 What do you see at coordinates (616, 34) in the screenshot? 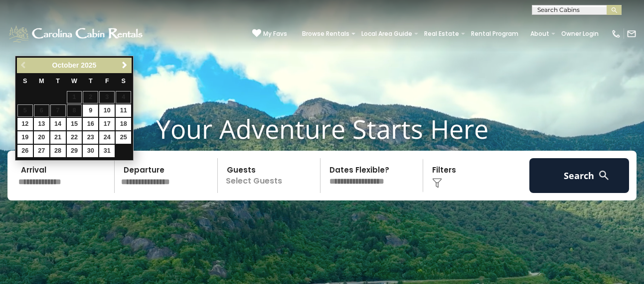
I see `img: phone-regular-white.png` at bounding box center [616, 34].